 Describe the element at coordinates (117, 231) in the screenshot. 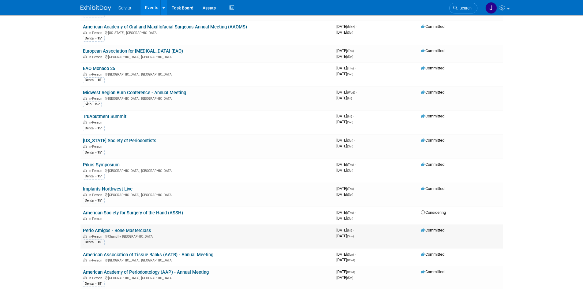

I see `a: Perio Amigos - Bone Masterclass` at that location.